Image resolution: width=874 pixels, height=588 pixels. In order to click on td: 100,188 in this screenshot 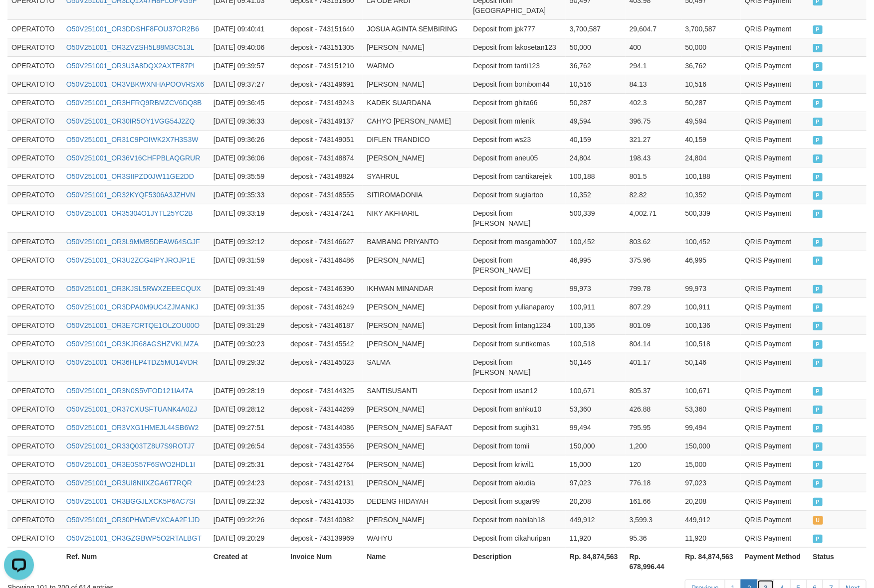, I will do `click(711, 176)`.